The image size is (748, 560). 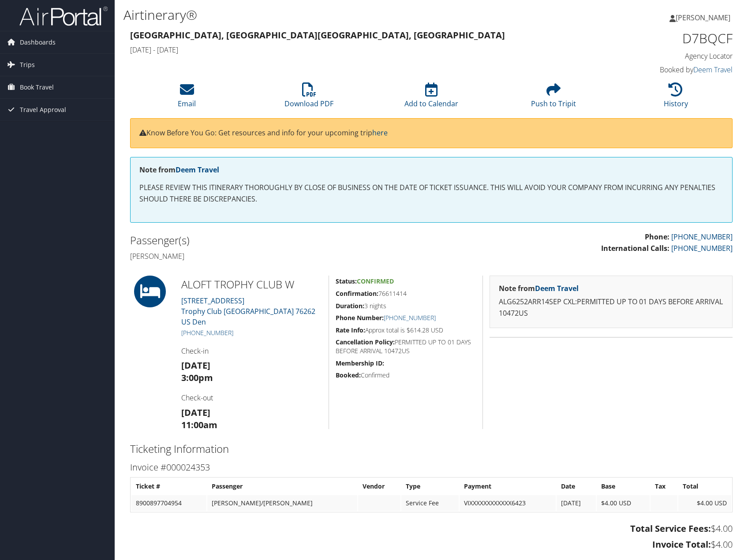 I want to click on strong: Cancellation Policy:, so click(x=365, y=342).